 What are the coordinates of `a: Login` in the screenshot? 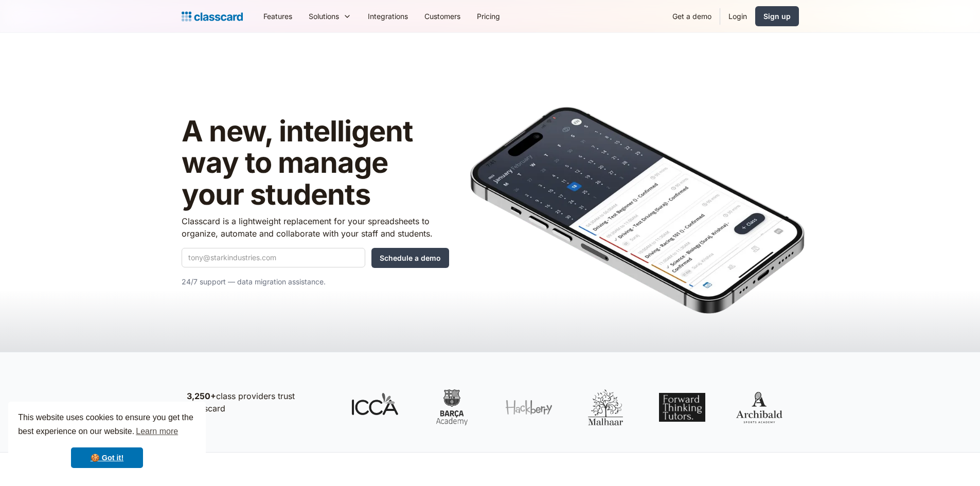 It's located at (738, 16).